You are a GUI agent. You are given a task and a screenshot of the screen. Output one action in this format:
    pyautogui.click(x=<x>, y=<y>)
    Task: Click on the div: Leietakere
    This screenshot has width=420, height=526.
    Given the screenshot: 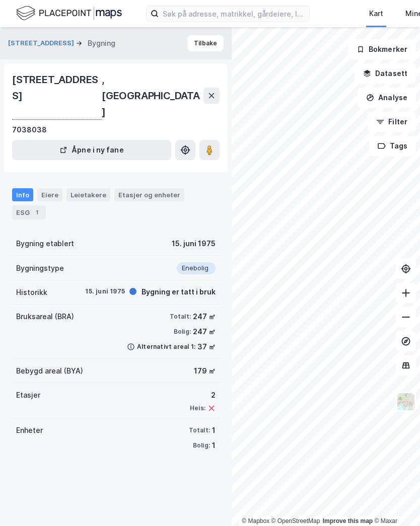 What is the action you would take?
    pyautogui.click(x=88, y=195)
    